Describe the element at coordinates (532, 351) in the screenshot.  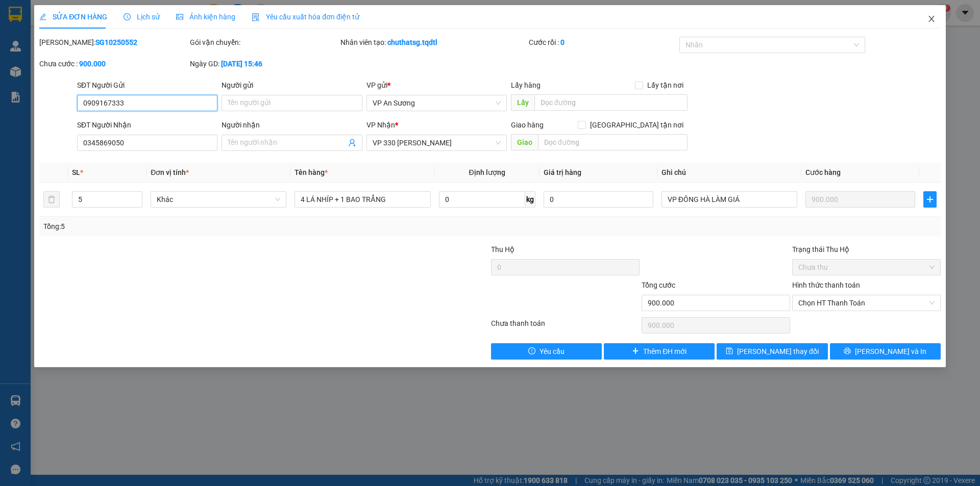
I see `span: exclamation-circle` at that location.